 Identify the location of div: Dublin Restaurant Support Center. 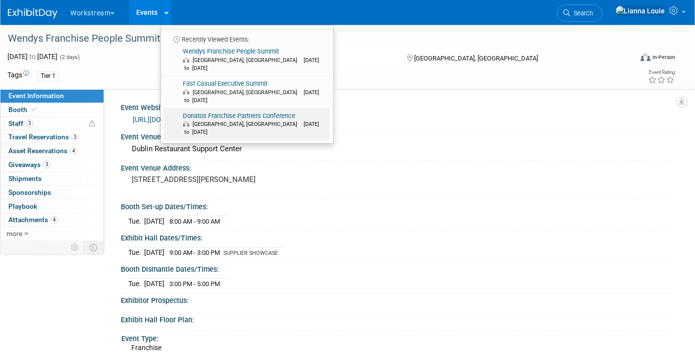
(398, 149).